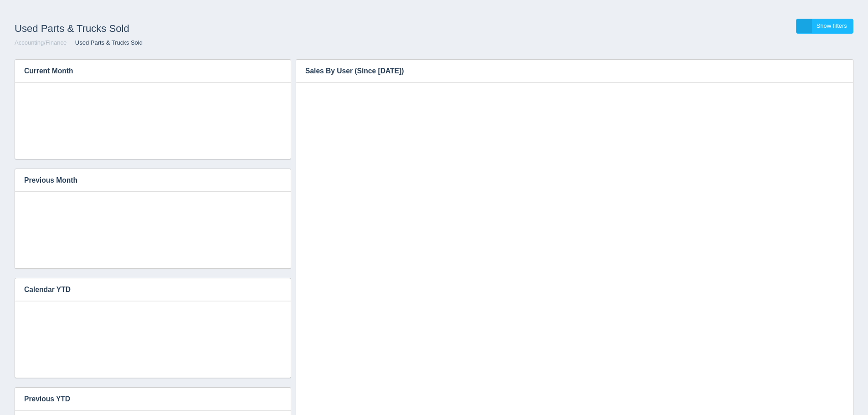 The width and height of the screenshot is (868, 415). I want to click on h1: Used Parts & Trucks Sold, so click(224, 29).